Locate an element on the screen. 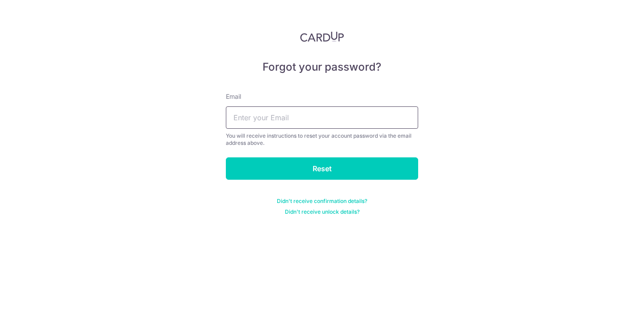 The image size is (644, 321). input: Reset is located at coordinates (322, 169).